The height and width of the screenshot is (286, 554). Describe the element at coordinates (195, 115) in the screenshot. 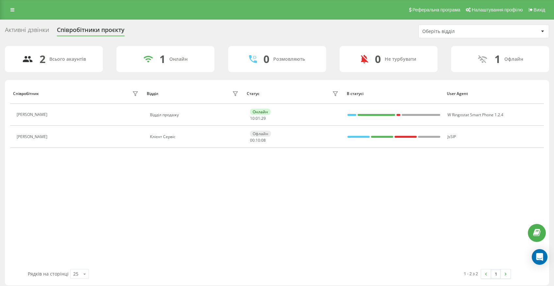

I see `div: Відділ продажу` at that location.